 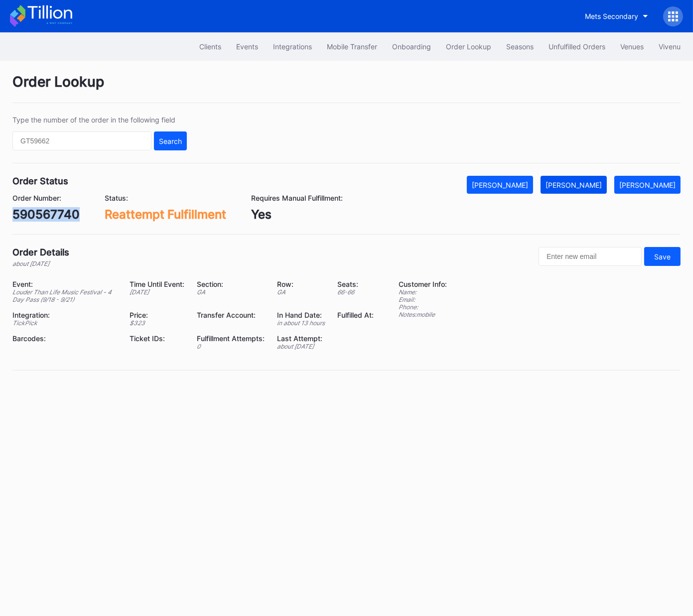 What do you see at coordinates (519, 46) in the screenshot?
I see `a: Seasons` at bounding box center [519, 46].